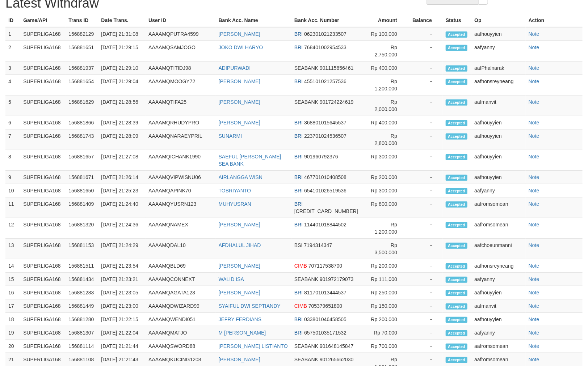 This screenshot has width=588, height=366. What do you see at coordinates (240, 319) in the screenshot?
I see `a: JEFRY FERDIANS` at bounding box center [240, 319].